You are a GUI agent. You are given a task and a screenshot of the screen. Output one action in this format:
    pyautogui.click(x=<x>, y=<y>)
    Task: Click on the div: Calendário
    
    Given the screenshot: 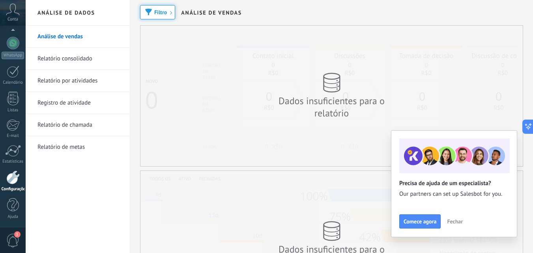 What is the action you would take?
    pyautogui.click(x=13, y=82)
    